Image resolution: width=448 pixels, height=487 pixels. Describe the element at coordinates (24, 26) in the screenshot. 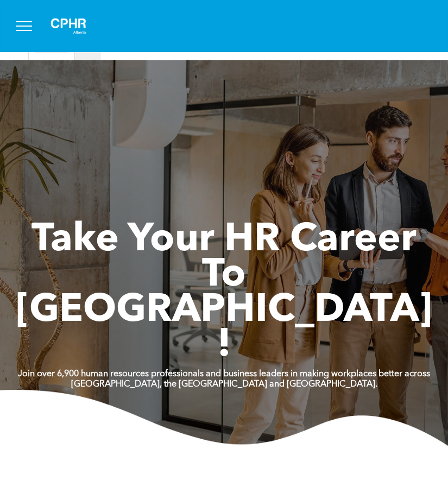

I see `button: menu` at that location.